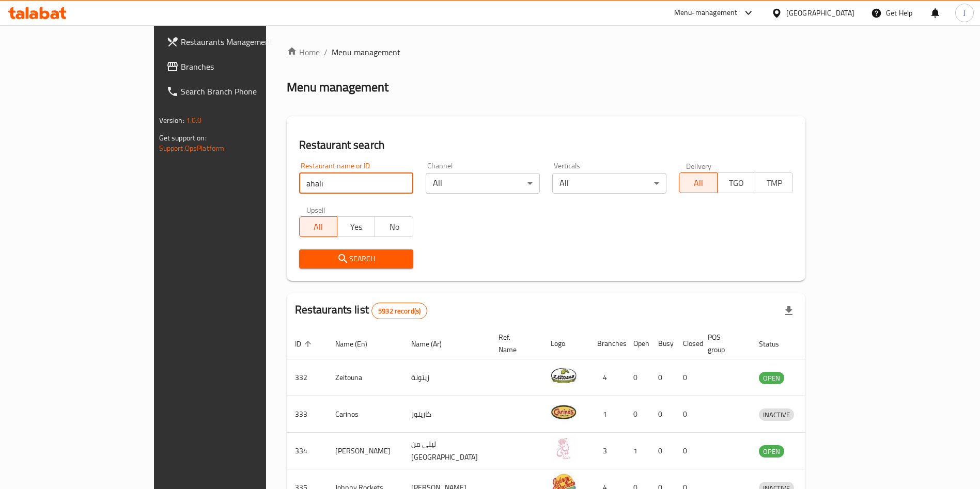 The height and width of the screenshot is (489, 980). What do you see at coordinates (399, 311) in the screenshot?
I see `div: Total records count` at bounding box center [399, 311].